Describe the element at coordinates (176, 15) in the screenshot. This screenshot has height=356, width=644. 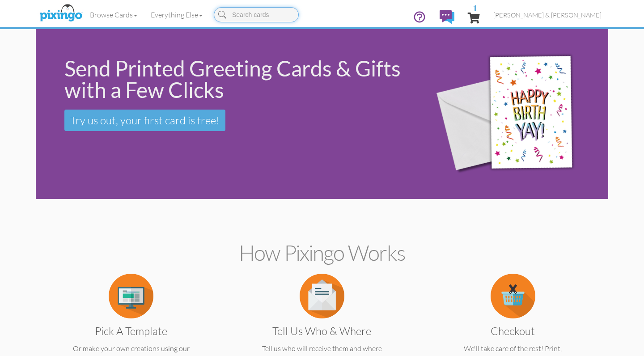
I see `a: Everything Else` at that location.